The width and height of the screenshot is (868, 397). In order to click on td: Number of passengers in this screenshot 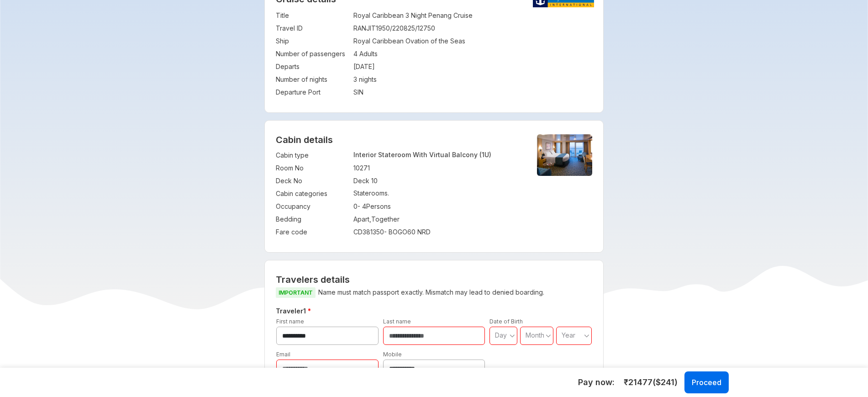, I will do `click(313, 54)`.